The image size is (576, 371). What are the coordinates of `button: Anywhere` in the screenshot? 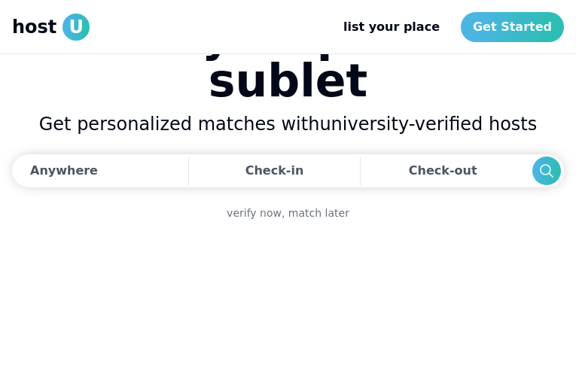 It's located at (98, 171).